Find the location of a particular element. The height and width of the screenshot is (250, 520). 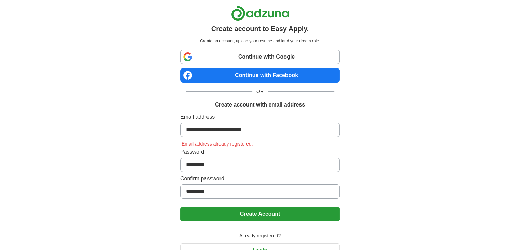

label: Email address is located at coordinates (260, 117).